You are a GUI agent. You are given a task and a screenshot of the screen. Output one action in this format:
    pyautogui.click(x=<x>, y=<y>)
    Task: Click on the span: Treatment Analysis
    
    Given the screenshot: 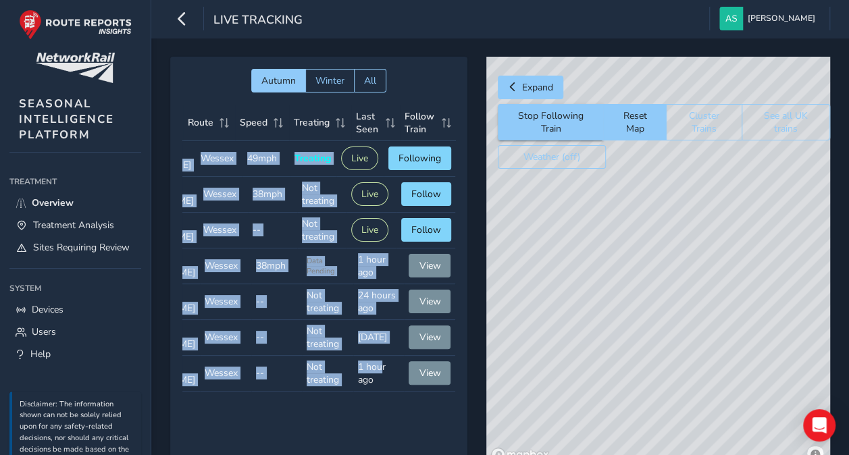 What is the action you would take?
    pyautogui.click(x=74, y=225)
    